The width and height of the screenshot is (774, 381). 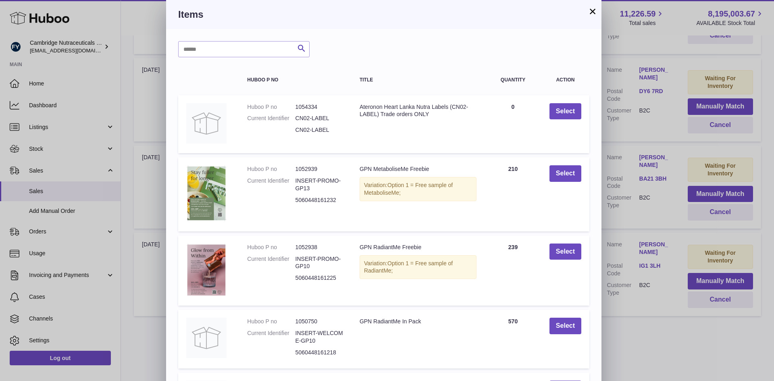 I want to click on div: GPN MetaboliseMe Freebie, so click(x=418, y=169).